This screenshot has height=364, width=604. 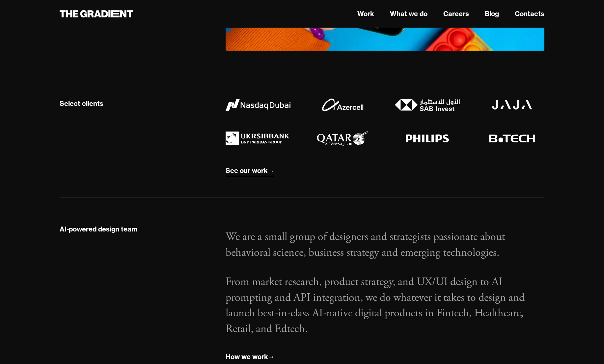 What do you see at coordinates (529, 14) in the screenshot?
I see `a: Contacts` at bounding box center [529, 14].